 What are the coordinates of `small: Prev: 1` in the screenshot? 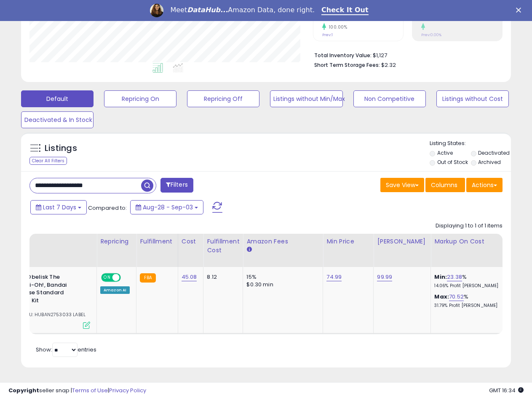 It's located at (327, 35).